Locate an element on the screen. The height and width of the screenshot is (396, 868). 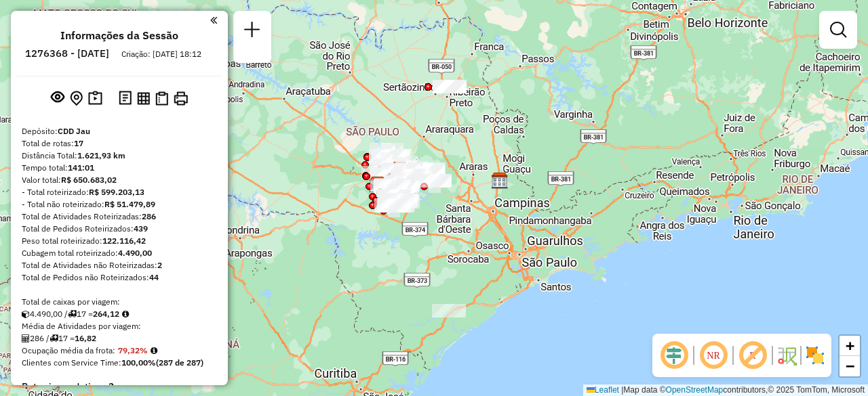
div: Tempo total: is located at coordinates (119, 168).